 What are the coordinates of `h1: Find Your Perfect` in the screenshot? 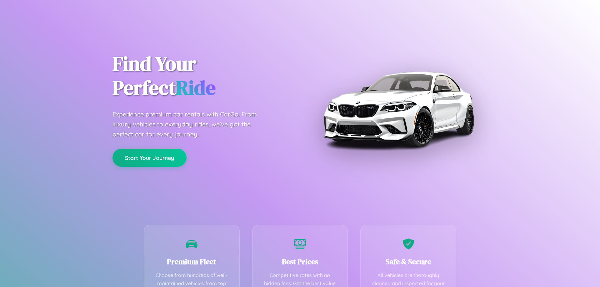 It's located at (202, 76).